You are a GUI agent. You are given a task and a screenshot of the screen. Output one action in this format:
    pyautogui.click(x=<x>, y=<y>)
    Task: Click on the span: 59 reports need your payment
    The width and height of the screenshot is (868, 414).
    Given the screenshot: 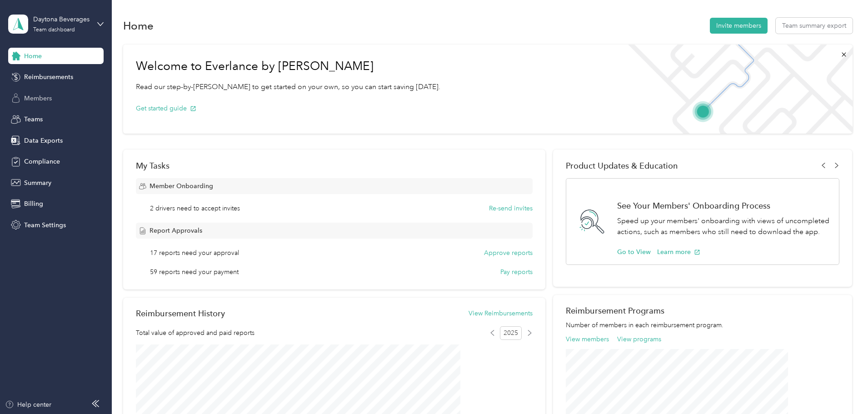 What is the action you would take?
    pyautogui.click(x=194, y=272)
    